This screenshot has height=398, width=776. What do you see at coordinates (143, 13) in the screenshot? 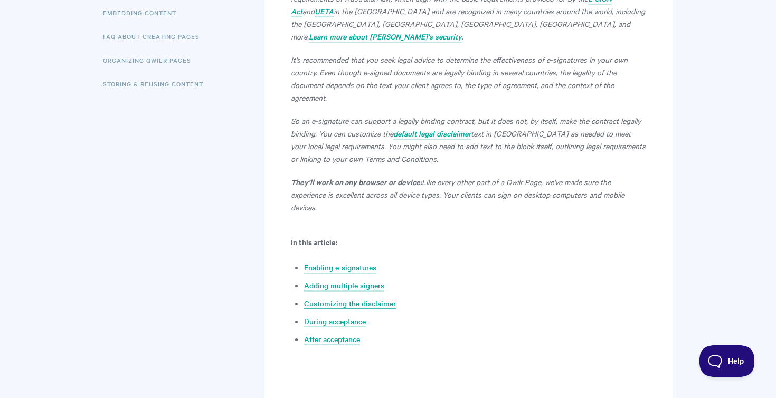
I see `a: Embedding Content` at bounding box center [143, 13].